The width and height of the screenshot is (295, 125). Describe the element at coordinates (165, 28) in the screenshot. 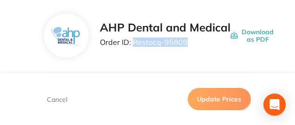

I see `h2: AHP Dental and Medical` at that location.